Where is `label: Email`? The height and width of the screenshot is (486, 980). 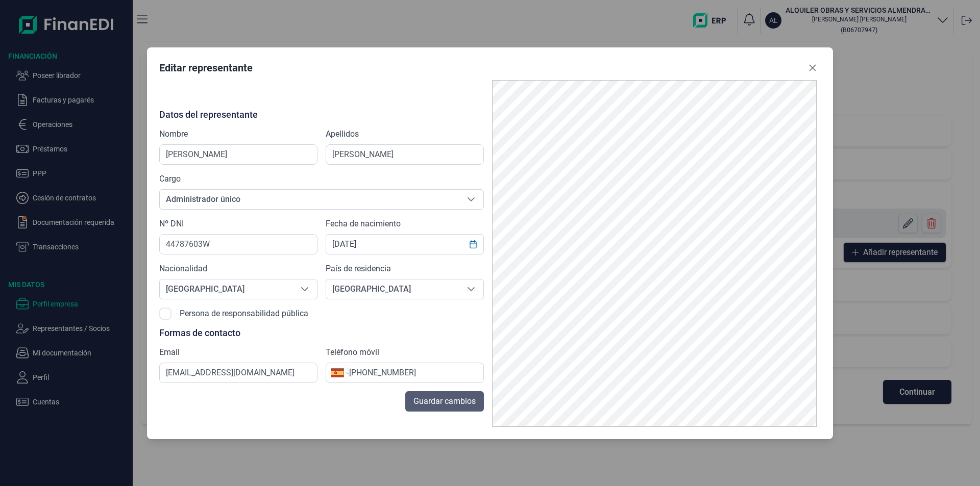 label: Email is located at coordinates (169, 352).